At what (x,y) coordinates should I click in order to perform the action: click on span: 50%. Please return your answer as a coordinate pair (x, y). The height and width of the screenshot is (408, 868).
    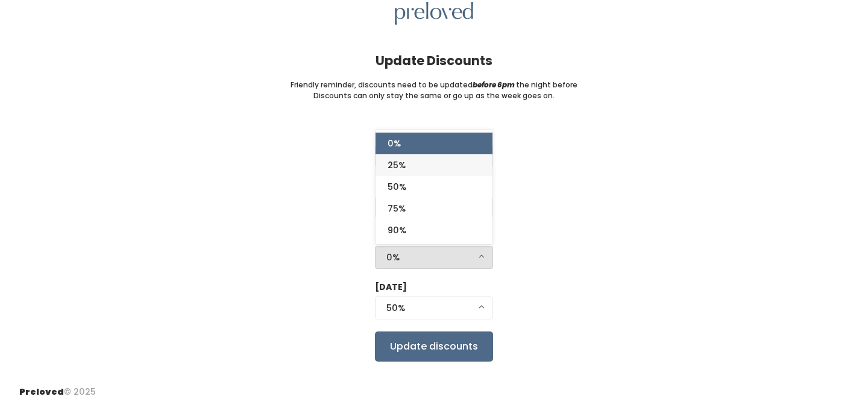
    Looking at the image, I should click on (396, 187).